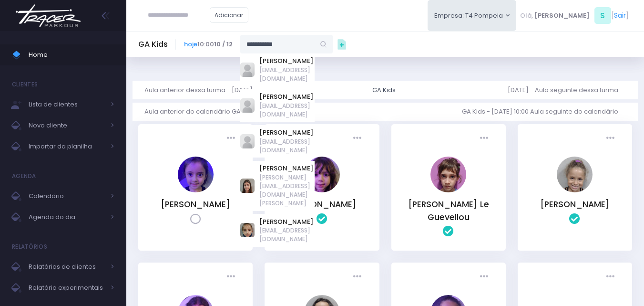 Image resolution: width=644 pixels, height=306 pixels. I want to click on span: Lista de clientes, so click(67, 105).